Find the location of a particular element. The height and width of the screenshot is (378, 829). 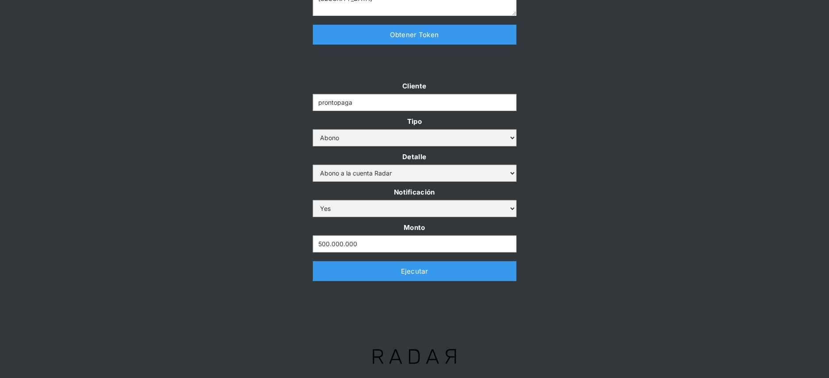

a: Obtener Token is located at coordinates (415, 35).